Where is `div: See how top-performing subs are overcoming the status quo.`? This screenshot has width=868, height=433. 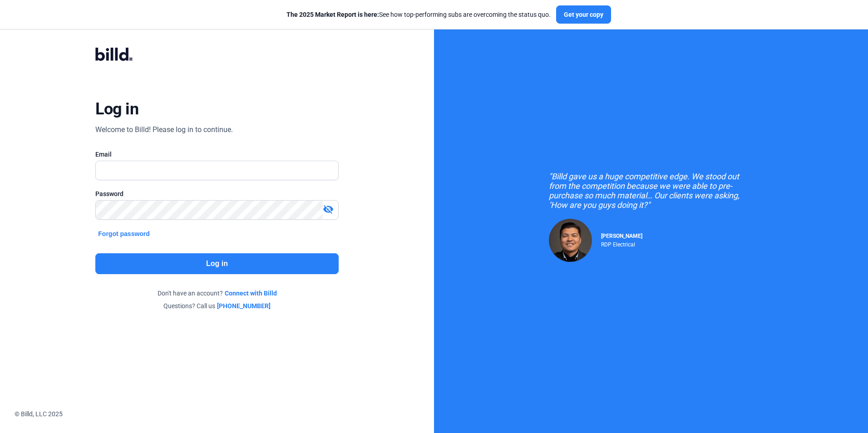
div: See how top-performing subs are overcoming the status quo. is located at coordinates (418, 15).